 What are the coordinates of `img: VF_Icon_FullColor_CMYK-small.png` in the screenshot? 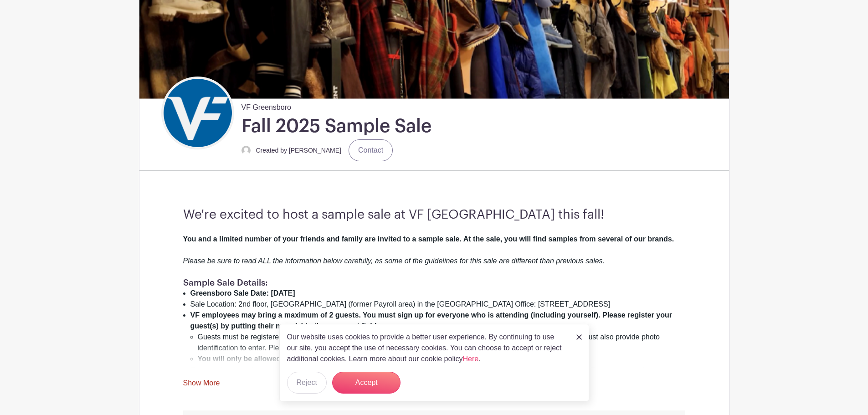 It's located at (198, 113).